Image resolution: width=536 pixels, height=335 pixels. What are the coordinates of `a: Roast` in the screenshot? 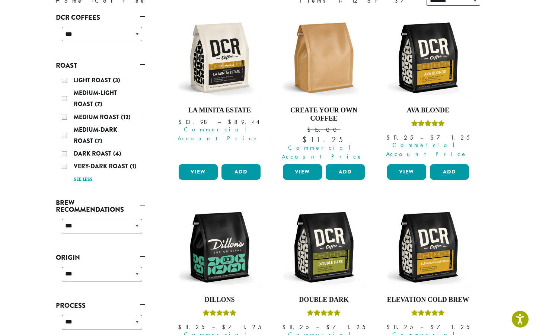 It's located at (101, 66).